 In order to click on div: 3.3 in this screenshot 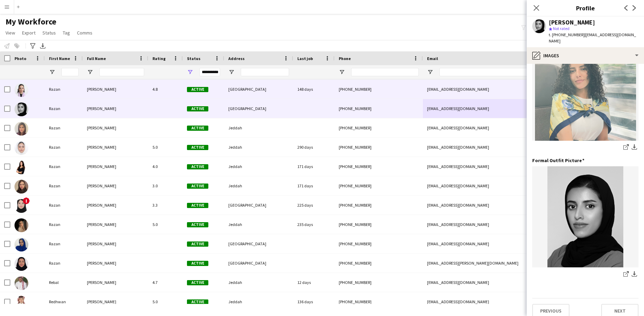, I will do `click(165, 205)`.